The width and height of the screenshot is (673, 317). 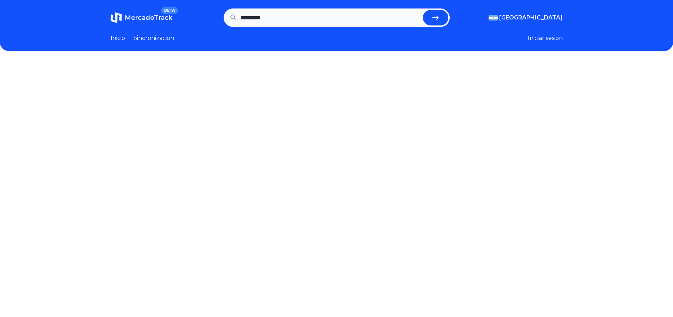 I want to click on a: Sincronizacion, so click(x=154, y=38).